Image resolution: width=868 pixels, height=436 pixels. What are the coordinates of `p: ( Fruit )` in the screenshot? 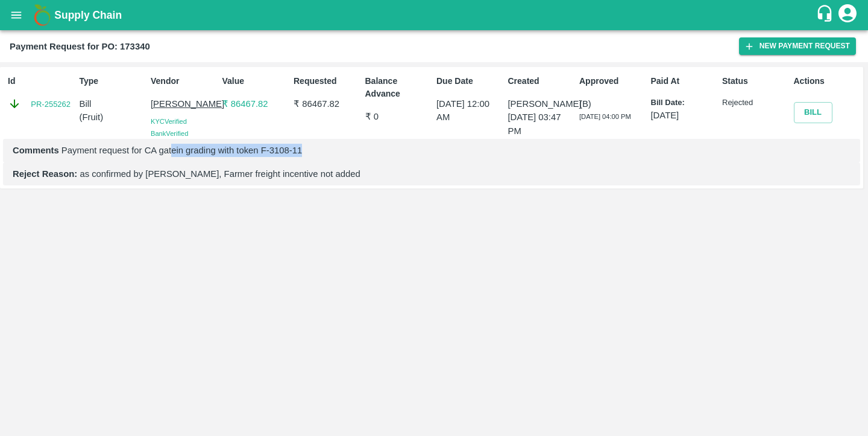 It's located at (113, 117).